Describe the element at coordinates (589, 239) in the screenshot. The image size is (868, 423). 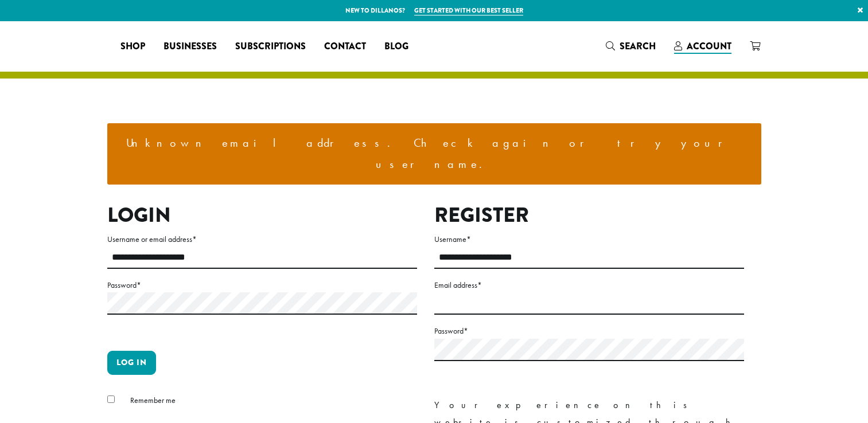
I see `label: Username` at that location.